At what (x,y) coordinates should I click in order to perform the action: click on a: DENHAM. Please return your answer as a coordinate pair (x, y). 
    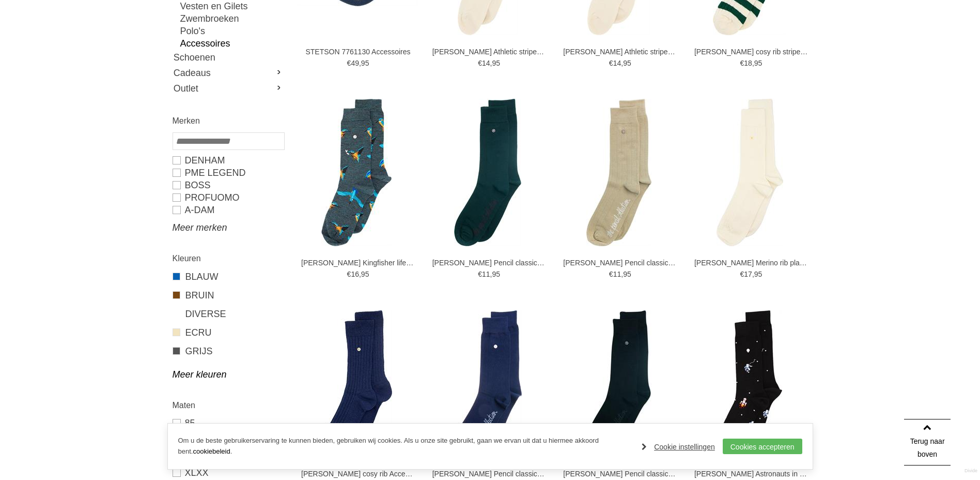
    Looking at the image, I should click on (228, 160).